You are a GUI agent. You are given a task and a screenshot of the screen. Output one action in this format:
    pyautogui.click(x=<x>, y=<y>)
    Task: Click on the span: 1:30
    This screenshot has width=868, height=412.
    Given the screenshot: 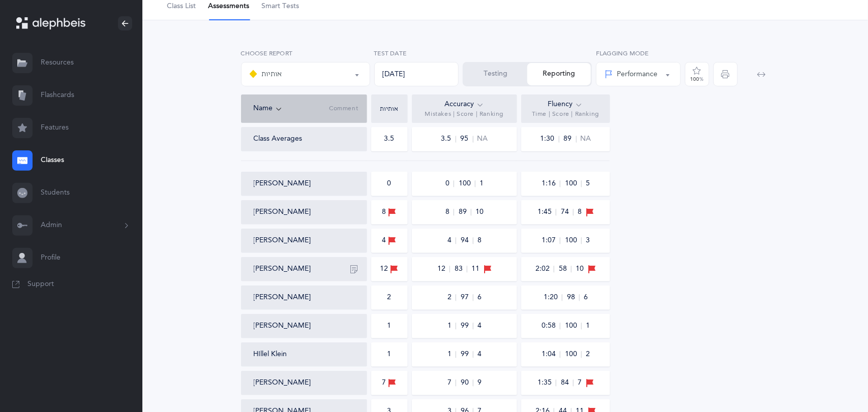 What is the action you would take?
    pyautogui.click(x=550, y=139)
    